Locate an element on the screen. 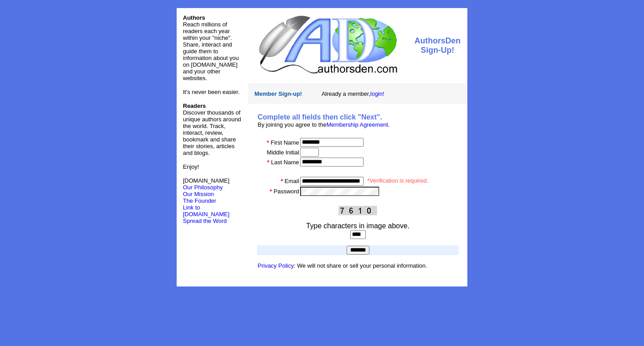 This screenshot has height=346, width=644. a: The Founder is located at coordinates (199, 200).